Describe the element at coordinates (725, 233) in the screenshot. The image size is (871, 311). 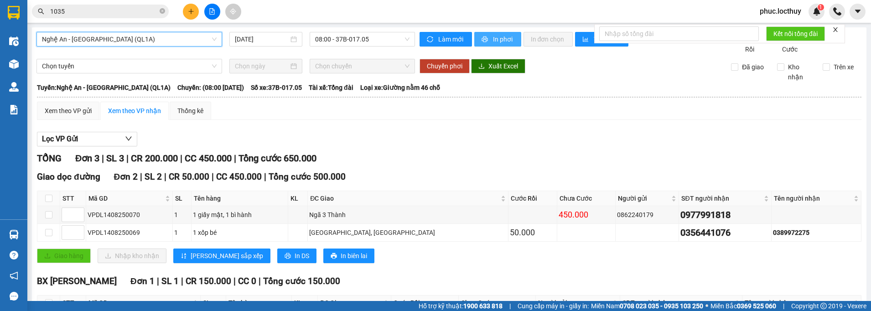
I see `td: 0356441076` at that location.